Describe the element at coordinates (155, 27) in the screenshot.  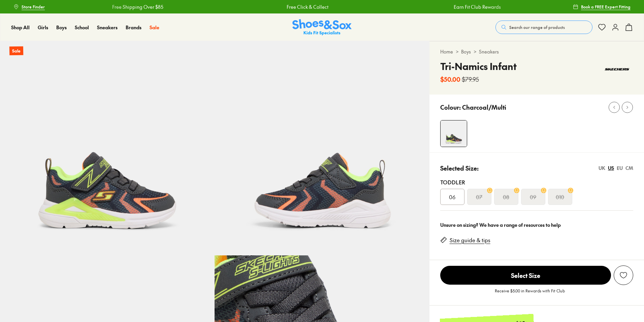
I see `span: Sale` at that location.